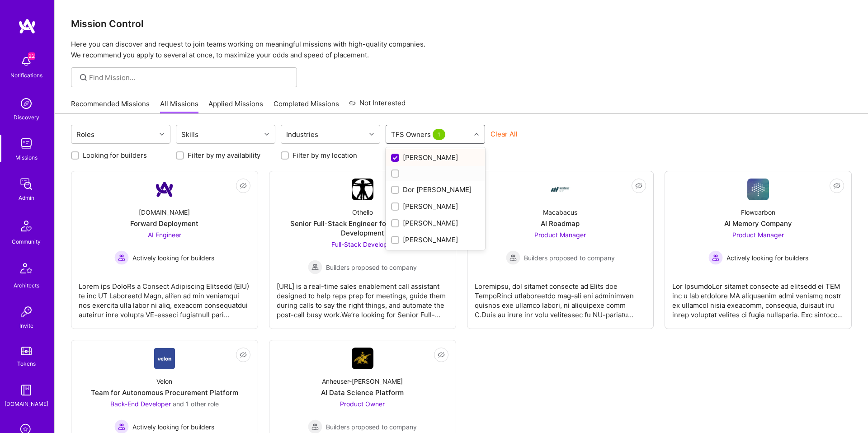 This screenshot has width=868, height=433. I want to click on img: Community, so click(26, 226).